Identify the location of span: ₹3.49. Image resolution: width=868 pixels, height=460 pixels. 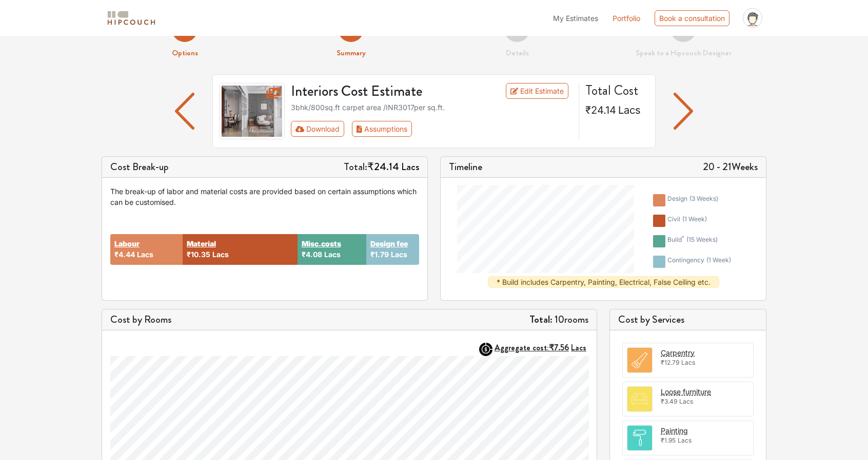
(669, 401).